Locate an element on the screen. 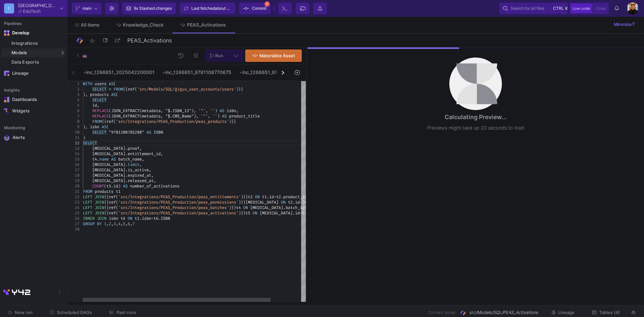 The height and width of the screenshot is (317, 644). div: Widgets is located at coordinates (34, 111).